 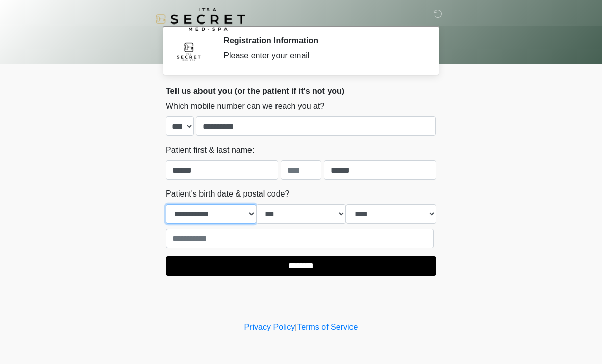 I want to click on a: Terms of Service, so click(x=327, y=326).